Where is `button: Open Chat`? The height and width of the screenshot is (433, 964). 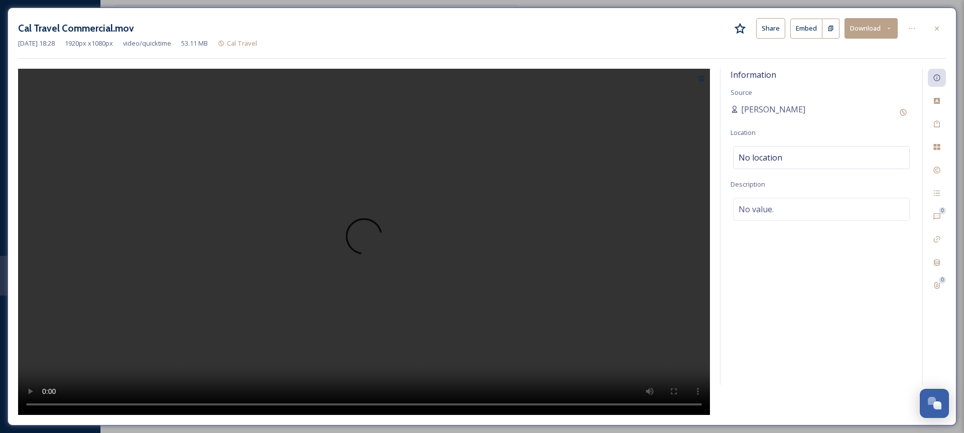 button: Open Chat is located at coordinates (934, 404).